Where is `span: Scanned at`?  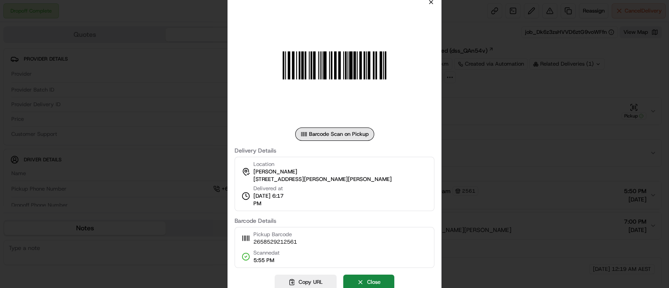
span: Scanned at is located at coordinates (266, 253).